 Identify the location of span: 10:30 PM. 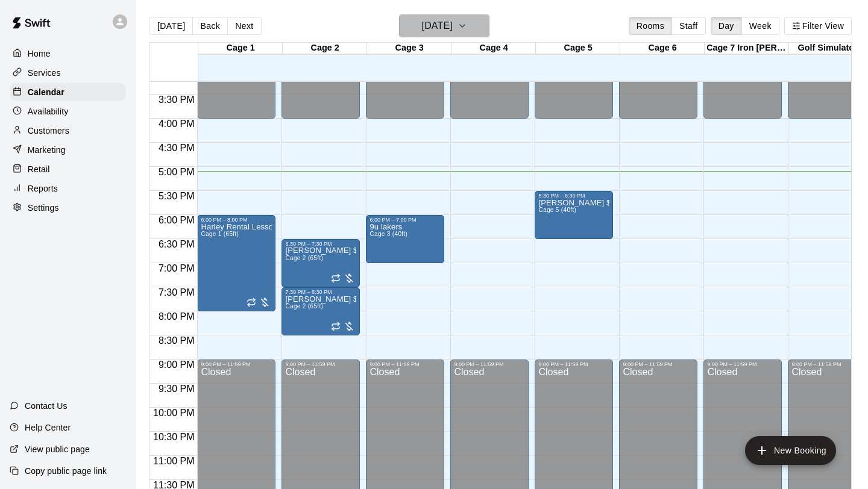
(173, 437).